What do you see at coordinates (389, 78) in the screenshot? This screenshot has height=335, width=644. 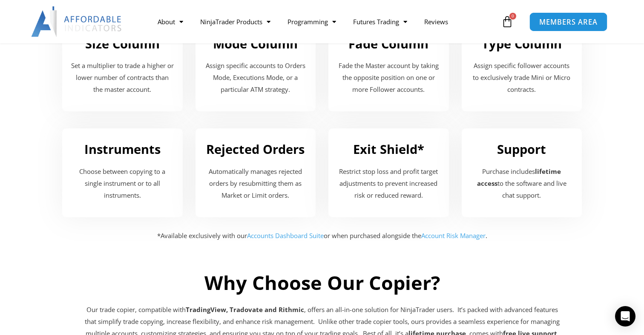 I see `p: Fade the Master account by taking the opposite position on one or more Follower accounts.` at bounding box center [389, 78].